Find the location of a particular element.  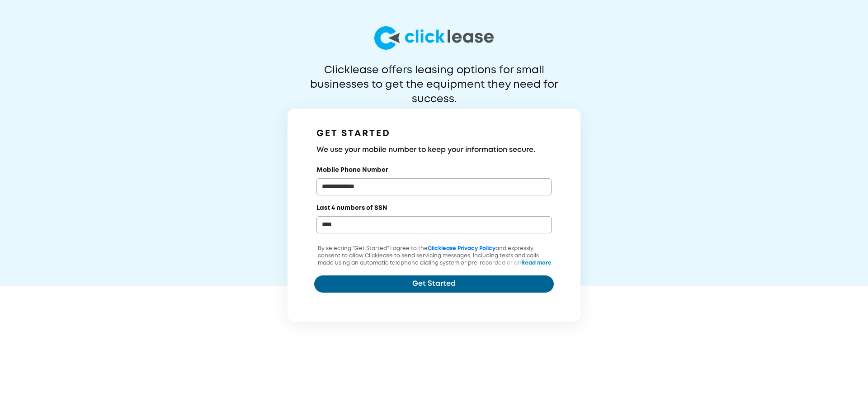

a: Clicklease Privacy Policy is located at coordinates (461, 248).